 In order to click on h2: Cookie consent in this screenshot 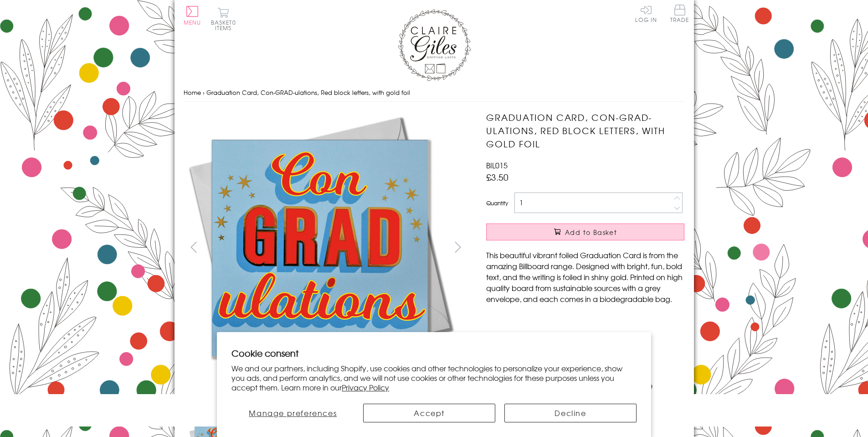, I will do `click(434, 353)`.